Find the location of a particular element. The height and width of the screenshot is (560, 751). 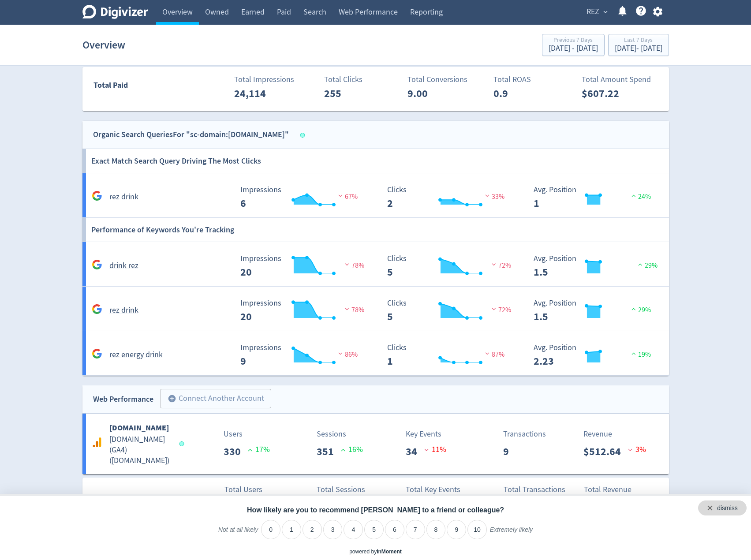

span: add_circle is located at coordinates (172, 399).